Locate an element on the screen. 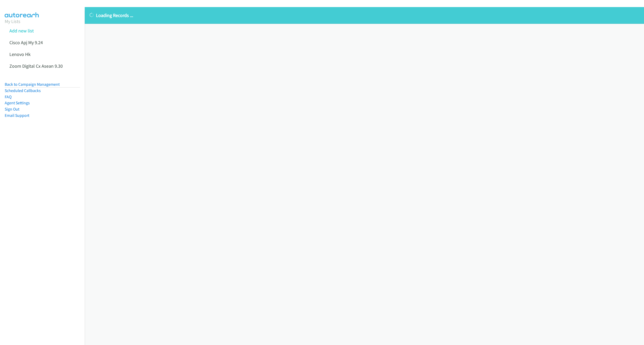 The height and width of the screenshot is (345, 644). a: Sign Out is located at coordinates (12, 109).